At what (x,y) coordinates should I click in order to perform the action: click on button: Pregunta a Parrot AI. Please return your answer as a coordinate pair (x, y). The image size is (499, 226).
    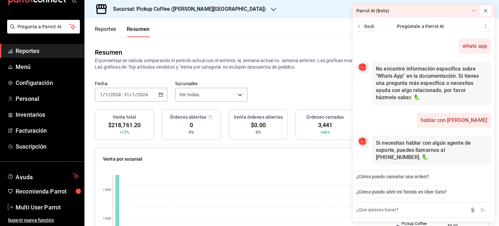
    Looking at the image, I should click on (44, 27).